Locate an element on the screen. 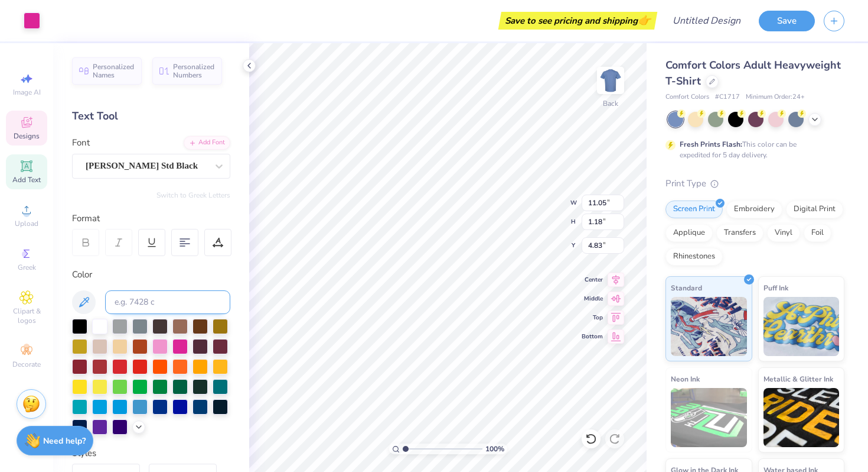 Image resolution: width=868 pixels, height=472 pixels. strong: Need help? is located at coordinates (65, 441).